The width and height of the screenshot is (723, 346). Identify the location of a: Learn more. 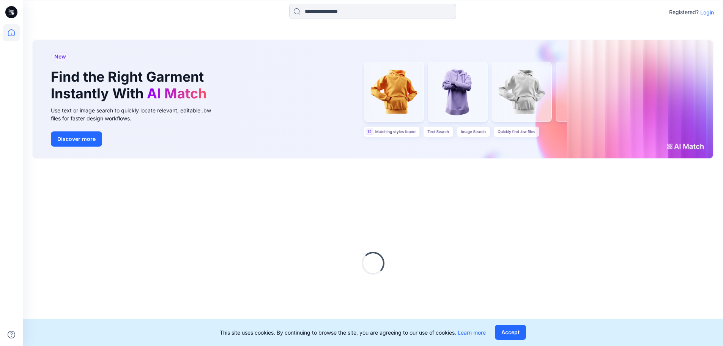
(472, 332).